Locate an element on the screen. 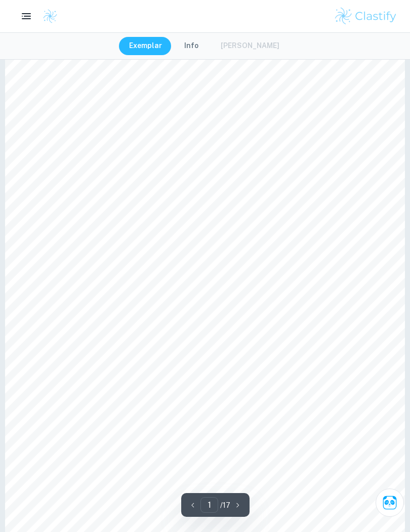  button: Exemplar is located at coordinates (145, 46).